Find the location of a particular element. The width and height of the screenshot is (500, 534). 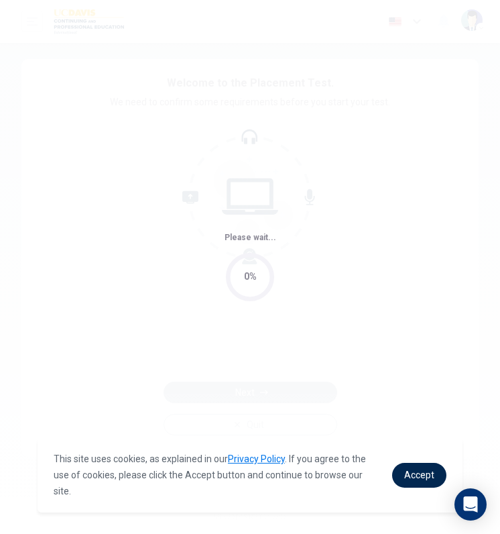

a: Privacy Policy is located at coordinates (256, 459).